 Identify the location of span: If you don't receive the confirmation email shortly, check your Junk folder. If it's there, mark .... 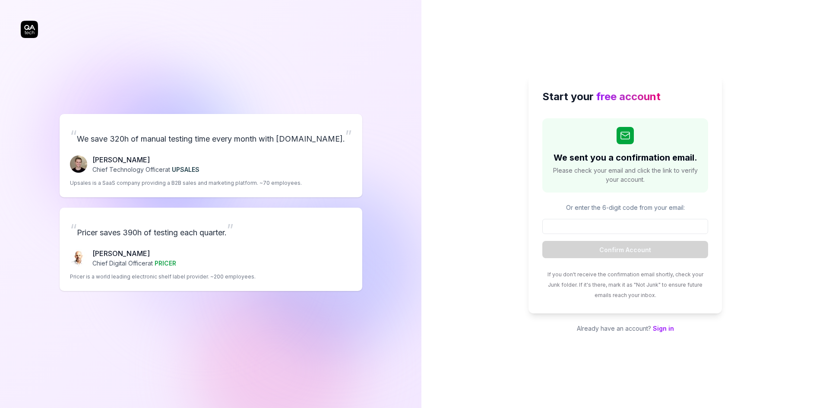
(625, 285).